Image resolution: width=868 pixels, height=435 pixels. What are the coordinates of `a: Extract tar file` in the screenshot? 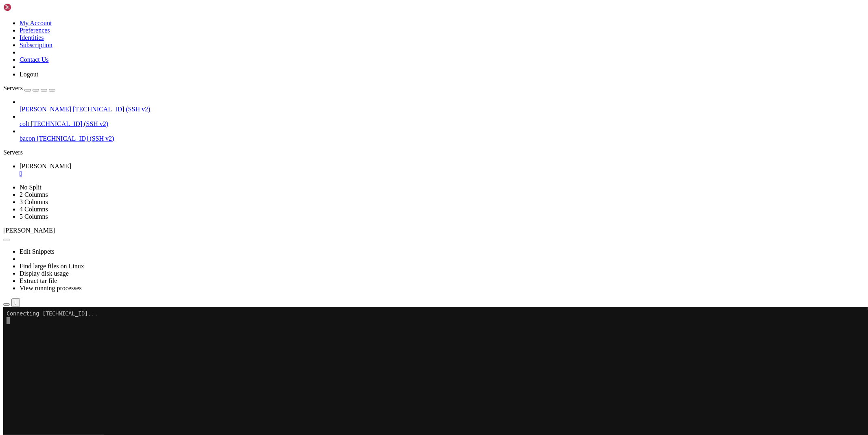 It's located at (38, 280).